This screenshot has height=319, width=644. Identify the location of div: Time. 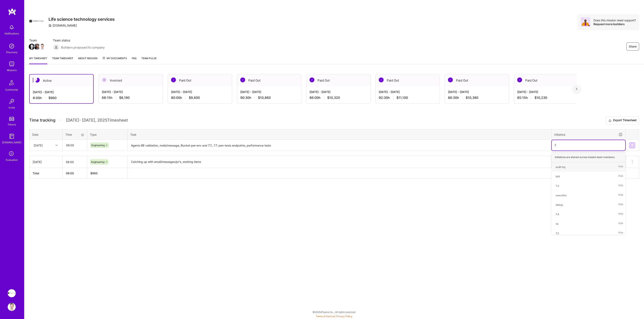
(74, 135).